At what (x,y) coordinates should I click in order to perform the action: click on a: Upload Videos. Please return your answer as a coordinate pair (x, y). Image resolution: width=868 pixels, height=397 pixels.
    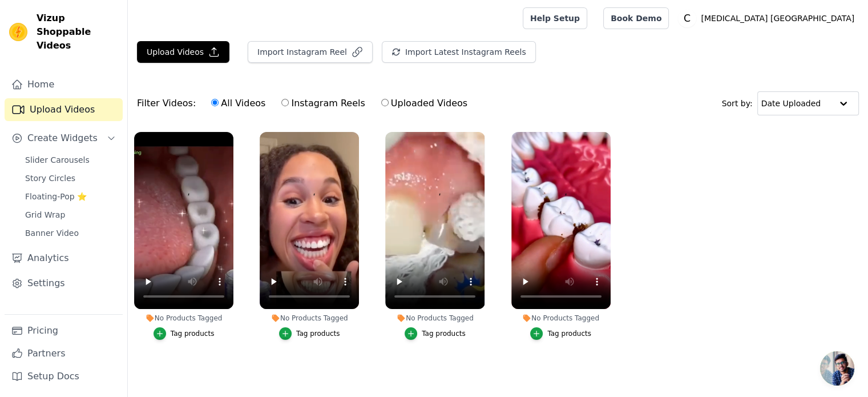
    Looking at the image, I should click on (63, 110).